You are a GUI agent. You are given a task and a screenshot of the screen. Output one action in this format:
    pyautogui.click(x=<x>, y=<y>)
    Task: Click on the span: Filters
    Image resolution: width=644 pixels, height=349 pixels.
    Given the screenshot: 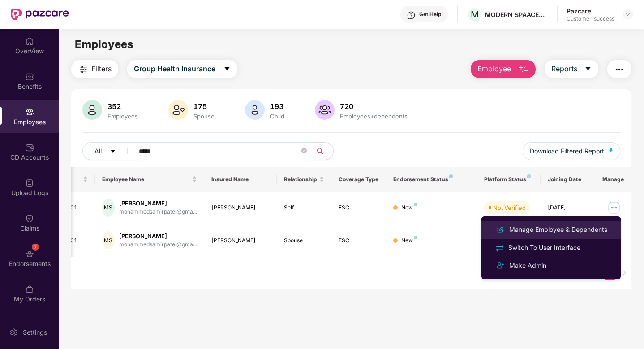 What is the action you would take?
    pyautogui.click(x=101, y=68)
    